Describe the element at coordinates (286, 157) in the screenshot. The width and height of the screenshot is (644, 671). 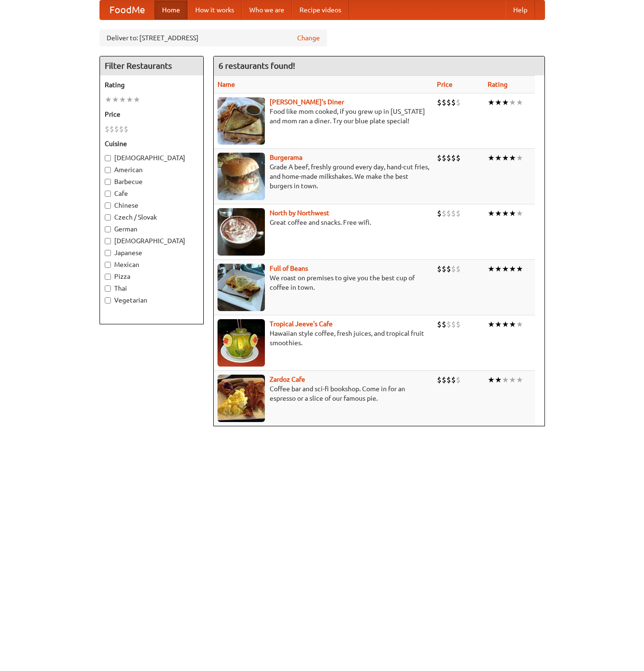
I see `b: Burgerama` at that location.